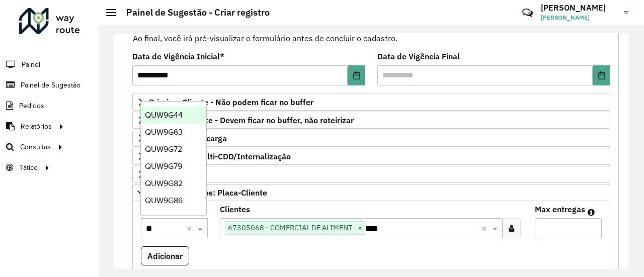 The image size is (644, 277). I want to click on a: Cliente Retira, so click(372, 174).